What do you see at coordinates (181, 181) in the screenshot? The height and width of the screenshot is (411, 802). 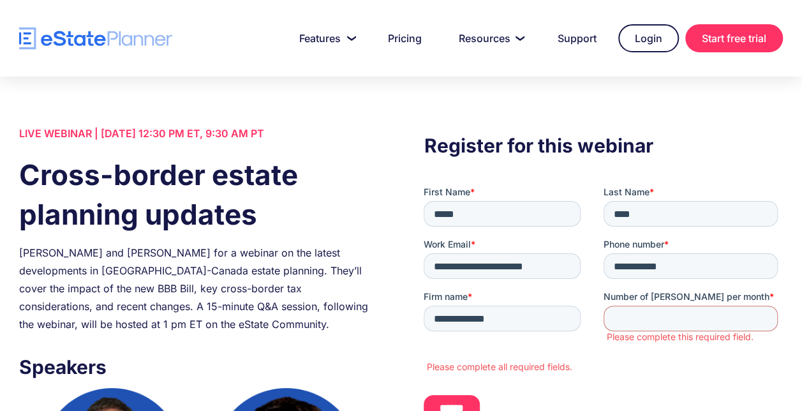 I see `label: Please complete all required fields.` at bounding box center [181, 181].